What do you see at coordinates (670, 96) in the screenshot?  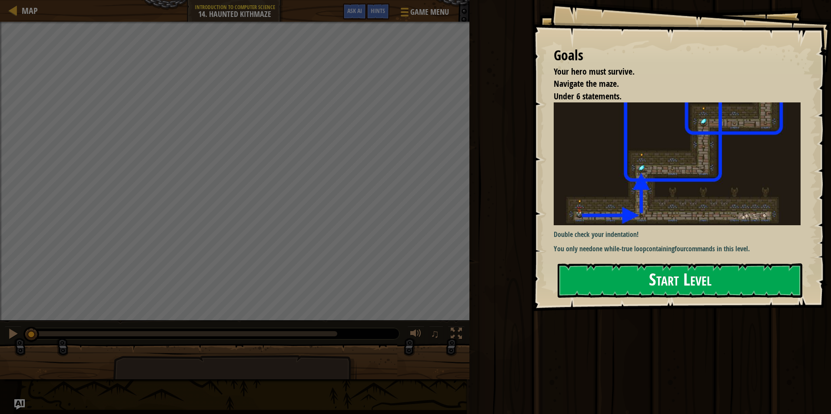 I see `li: Under 6 statements.` at bounding box center [670, 96].